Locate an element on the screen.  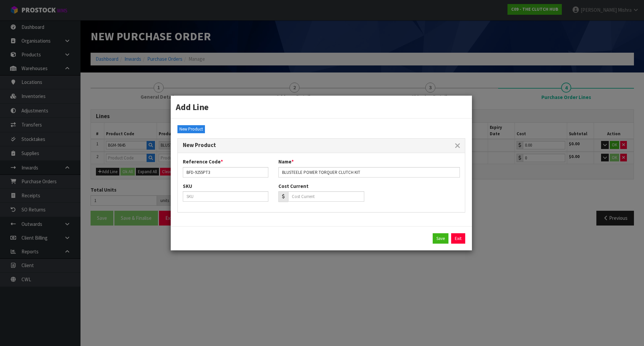
button: Save is located at coordinates (441, 239).